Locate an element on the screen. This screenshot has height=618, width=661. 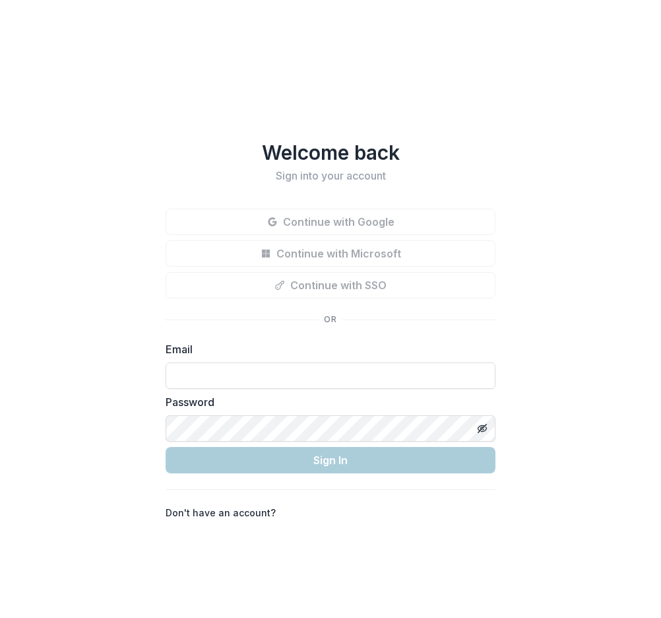
p: Don't have an account? is located at coordinates (220, 512).